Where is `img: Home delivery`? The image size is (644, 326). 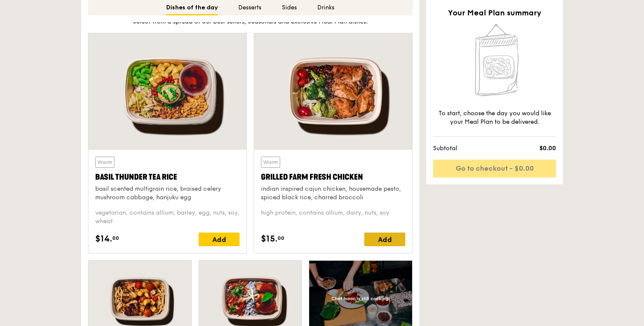
img: Home delivery is located at coordinates (495, 60).